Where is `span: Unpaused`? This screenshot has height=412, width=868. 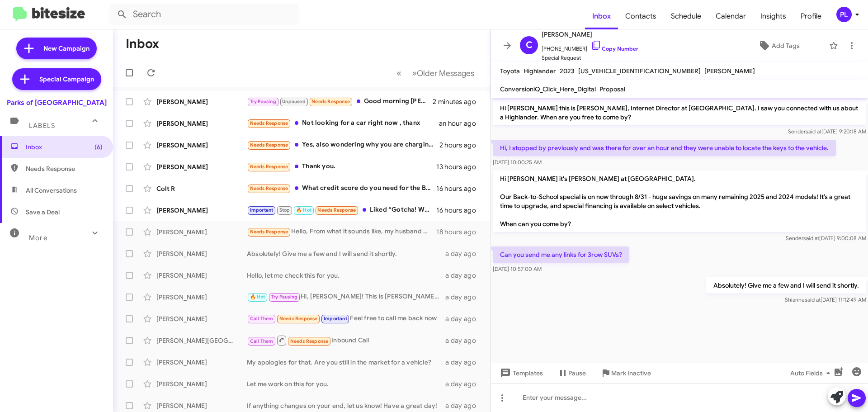
span: Unpaused is located at coordinates (294, 101).